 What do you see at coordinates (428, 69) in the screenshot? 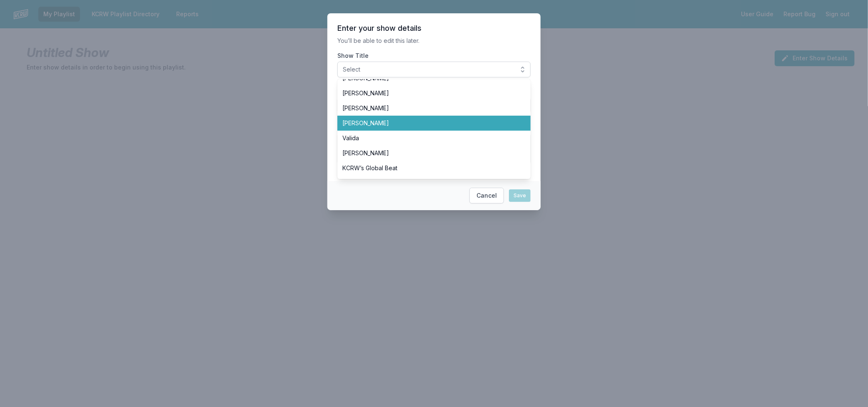
I see `span: Select` at bounding box center [428, 69].